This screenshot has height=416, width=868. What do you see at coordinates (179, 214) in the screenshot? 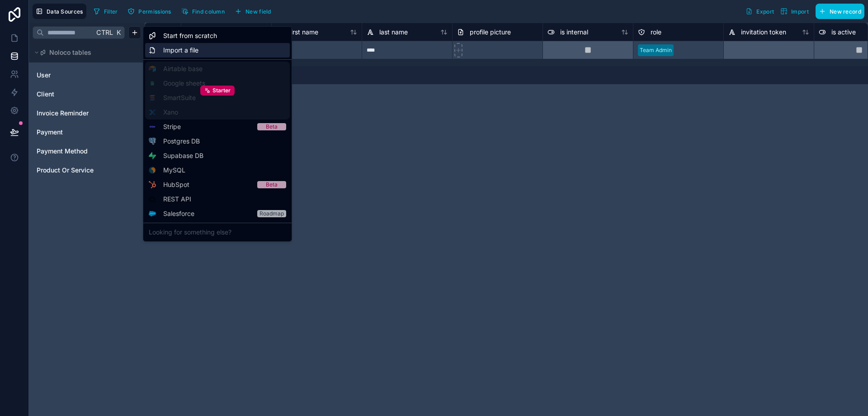
I see `span: Salesforce` at bounding box center [179, 214].